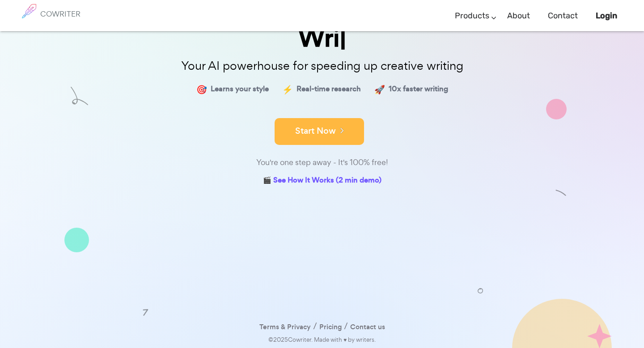  What do you see at coordinates (322, 66) in the screenshot?
I see `p: Your AI powerhouse for speeding up creative writing` at bounding box center [322, 66].